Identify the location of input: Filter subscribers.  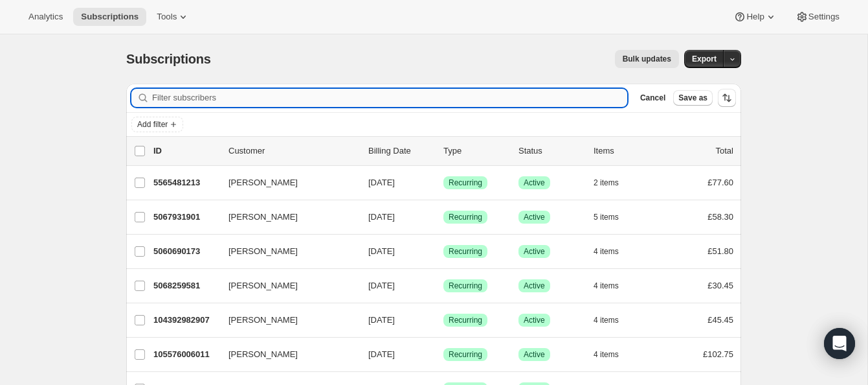
(390, 97).